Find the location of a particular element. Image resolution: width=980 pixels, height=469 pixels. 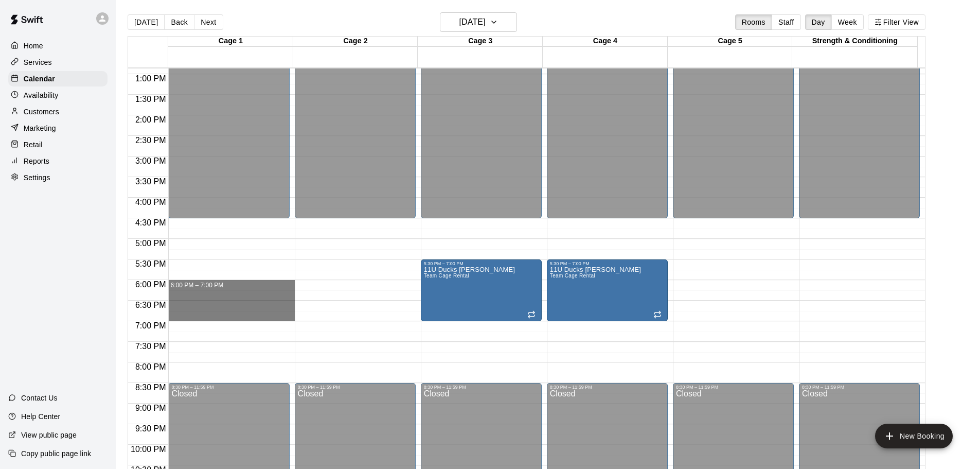

p: Help Center is located at coordinates (40, 416).